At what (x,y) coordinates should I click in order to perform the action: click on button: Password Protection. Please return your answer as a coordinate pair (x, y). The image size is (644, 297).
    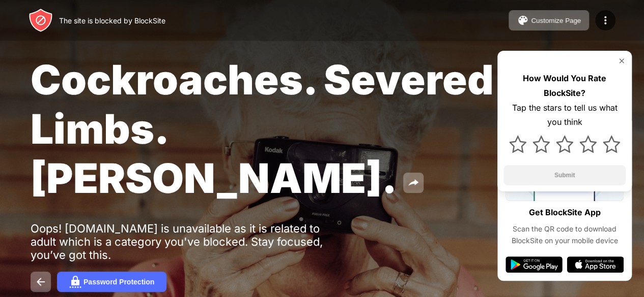
    Looking at the image, I should click on (111, 282).